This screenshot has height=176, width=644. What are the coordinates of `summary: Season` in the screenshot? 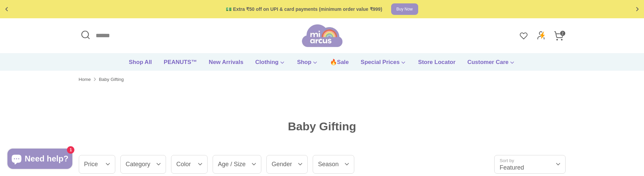 It's located at (333, 164).